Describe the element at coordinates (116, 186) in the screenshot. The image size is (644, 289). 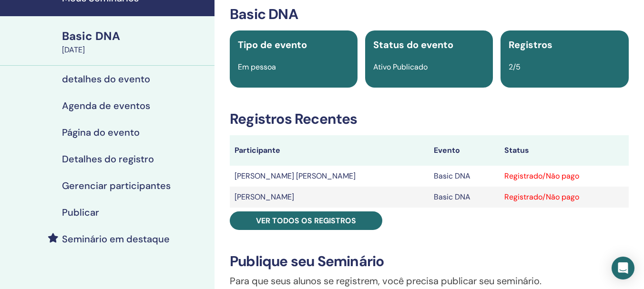
I see `h4: Gerenciar participantes` at that location.